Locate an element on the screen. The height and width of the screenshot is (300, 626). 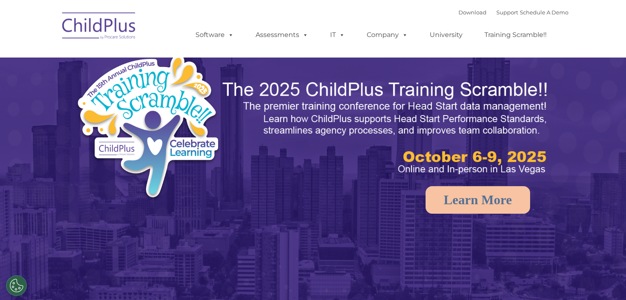
a: Software is located at coordinates (214, 35).